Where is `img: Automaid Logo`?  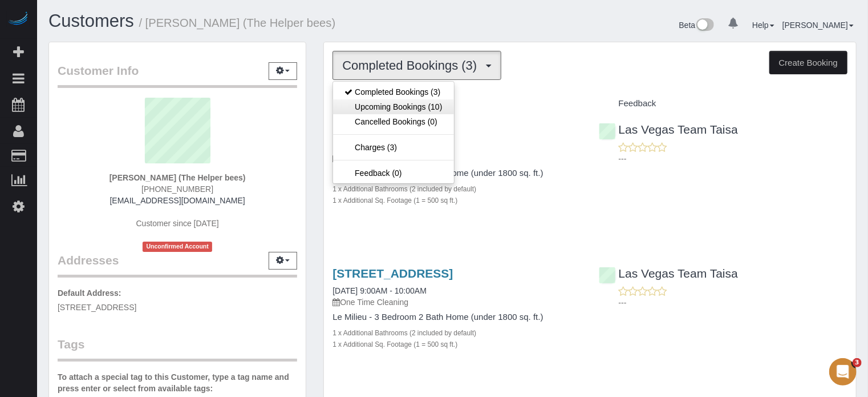 img: Automaid Logo is located at coordinates (18, 20).